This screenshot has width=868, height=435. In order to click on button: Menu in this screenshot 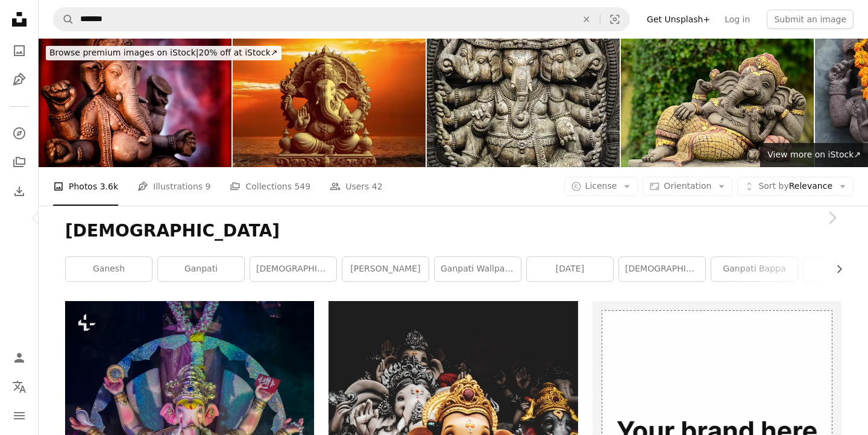, I will do `click(19, 416)`.